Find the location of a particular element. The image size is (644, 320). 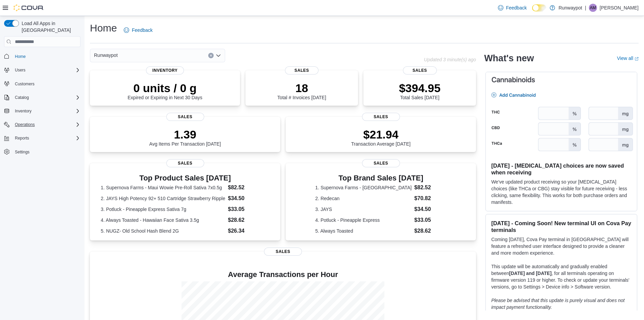

div: Artom Mehrasa is located at coordinates (593, 8).